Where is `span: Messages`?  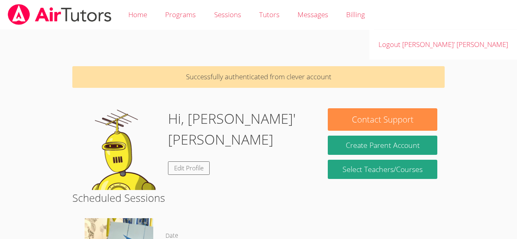 span: Messages is located at coordinates (313, 14).